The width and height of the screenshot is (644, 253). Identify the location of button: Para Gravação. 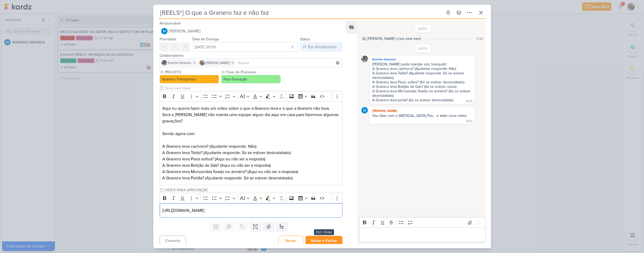
(251, 79).